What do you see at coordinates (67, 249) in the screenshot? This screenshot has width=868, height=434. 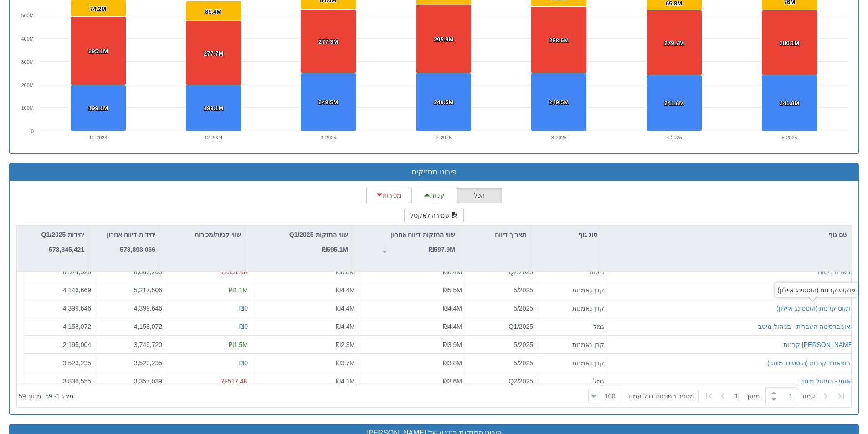 I see `strong: 573,345,421` at bounding box center [67, 249].